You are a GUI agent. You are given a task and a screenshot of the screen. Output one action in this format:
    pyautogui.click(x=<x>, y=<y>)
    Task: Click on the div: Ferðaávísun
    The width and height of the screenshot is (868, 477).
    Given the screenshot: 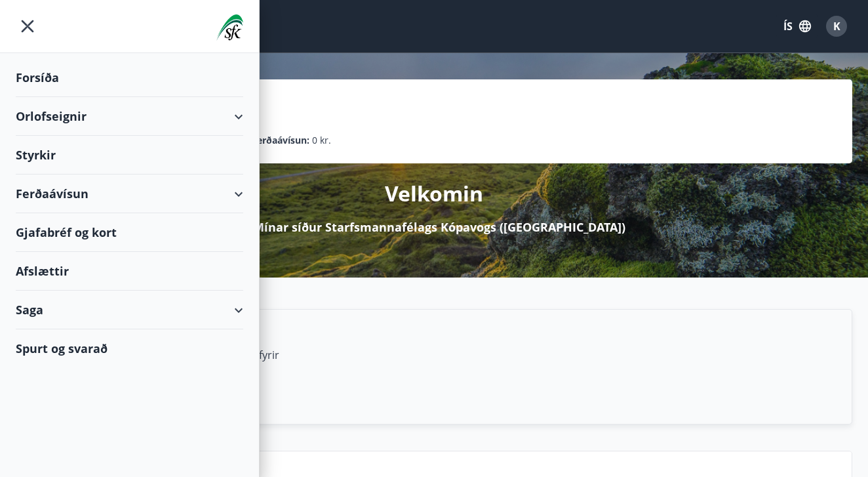 What is the action you would take?
    pyautogui.click(x=129, y=193)
    